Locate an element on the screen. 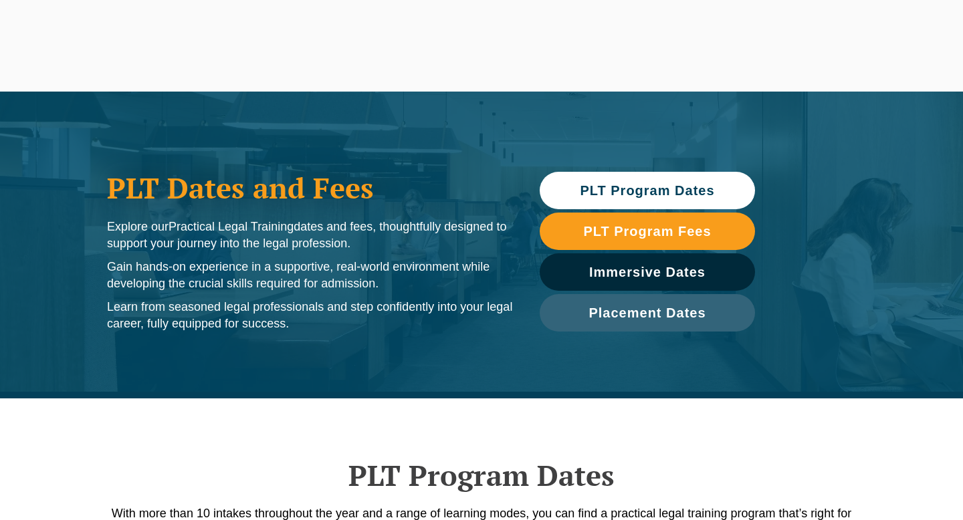 This screenshot has height=520, width=963. a: PLT Program Dates is located at coordinates (647, 191).